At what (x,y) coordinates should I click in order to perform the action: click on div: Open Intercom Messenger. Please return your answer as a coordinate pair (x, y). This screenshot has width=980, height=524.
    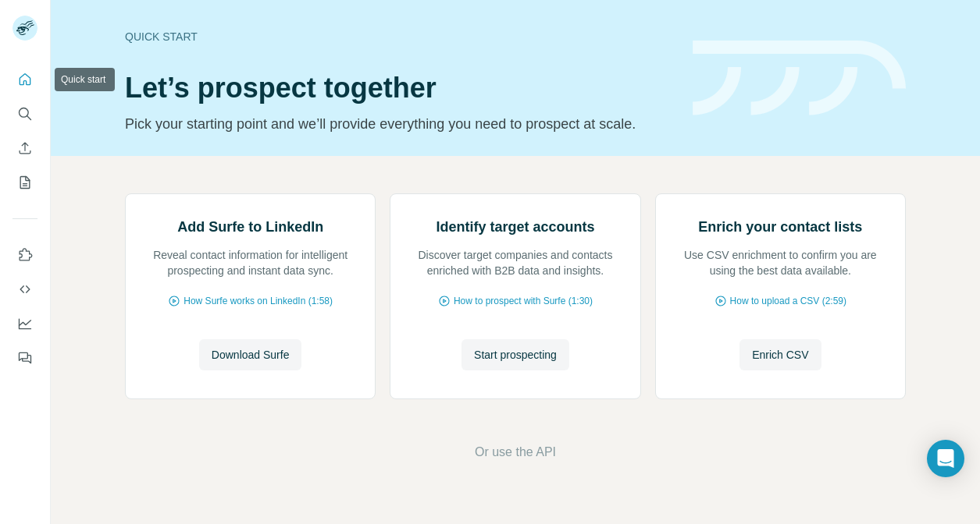
    Looking at the image, I should click on (946, 458).